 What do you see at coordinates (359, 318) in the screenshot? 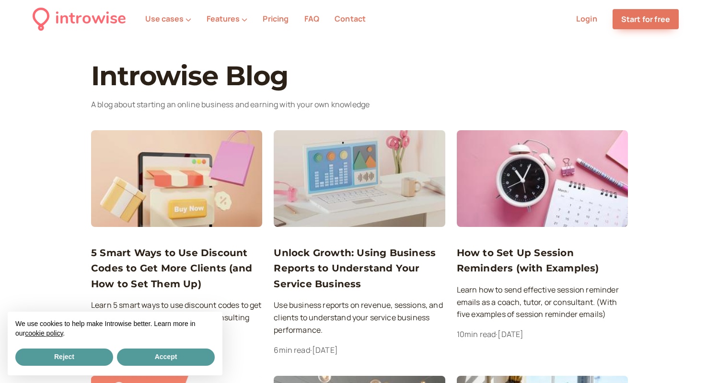
I see `p: Use business reports on revenue, sessions, and clients to understand your service business perfor...` at bounding box center [359, 318].